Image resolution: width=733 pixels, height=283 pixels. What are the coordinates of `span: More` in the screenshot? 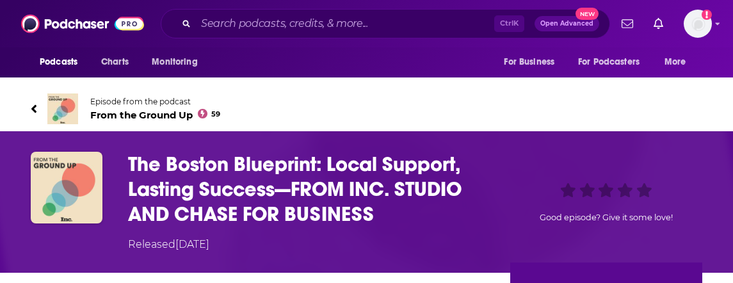 It's located at (675, 62).